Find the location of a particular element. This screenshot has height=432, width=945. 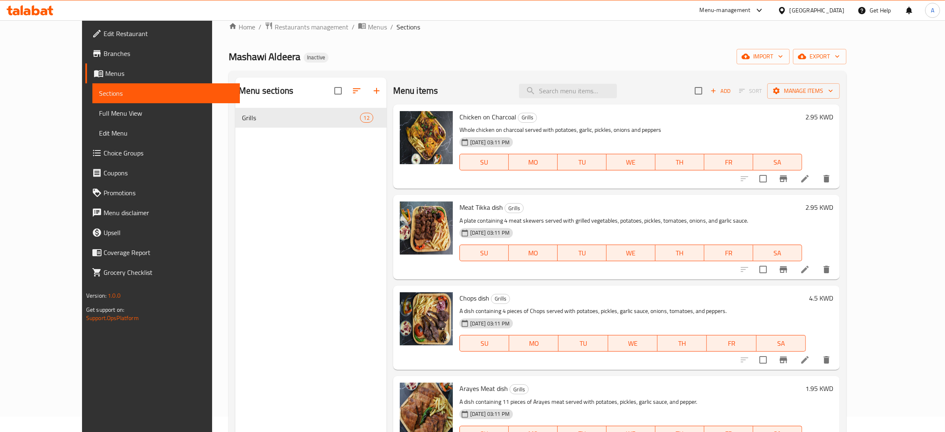

p: A plate containing 4 meat skewers served with grilled vegetables, potatoes, pickles, tomatoes, on... is located at coordinates (631, 220).